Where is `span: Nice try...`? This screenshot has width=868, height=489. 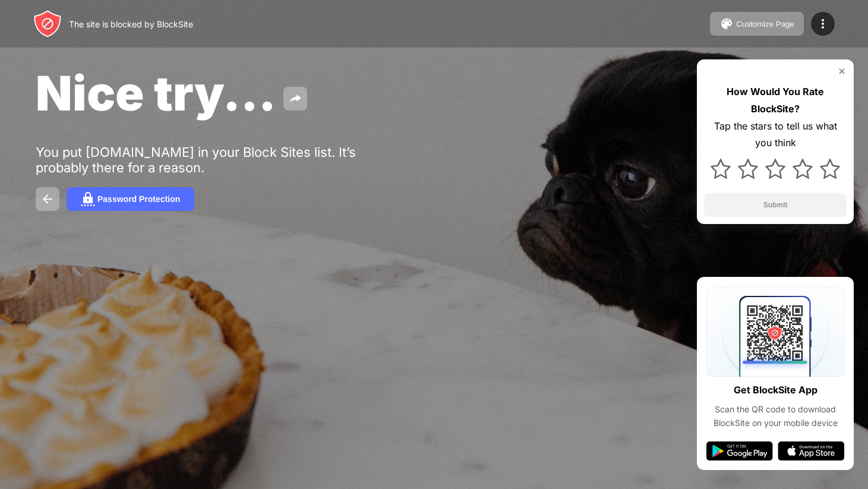
span: Nice try... is located at coordinates (156, 93).